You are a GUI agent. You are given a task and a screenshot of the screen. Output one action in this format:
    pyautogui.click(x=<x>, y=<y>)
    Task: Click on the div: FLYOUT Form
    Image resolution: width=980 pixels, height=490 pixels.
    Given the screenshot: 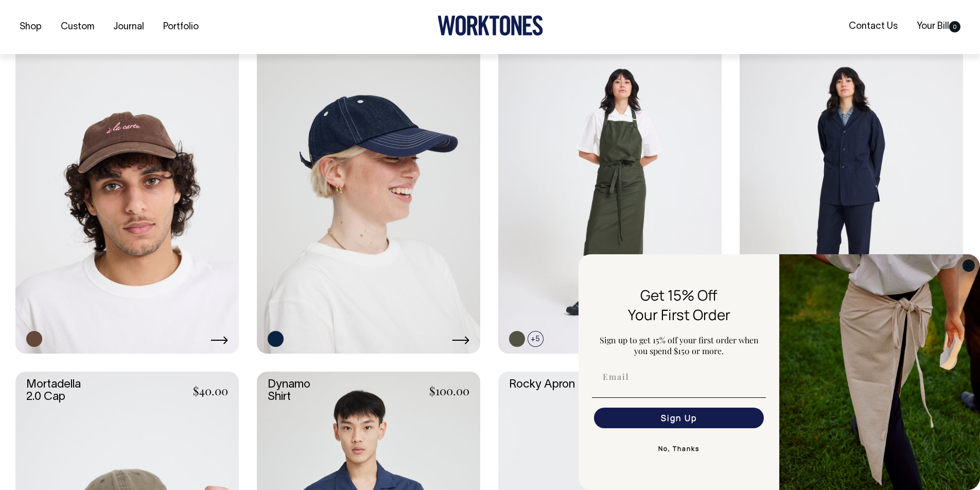 What is the action you would take?
    pyautogui.click(x=779, y=372)
    